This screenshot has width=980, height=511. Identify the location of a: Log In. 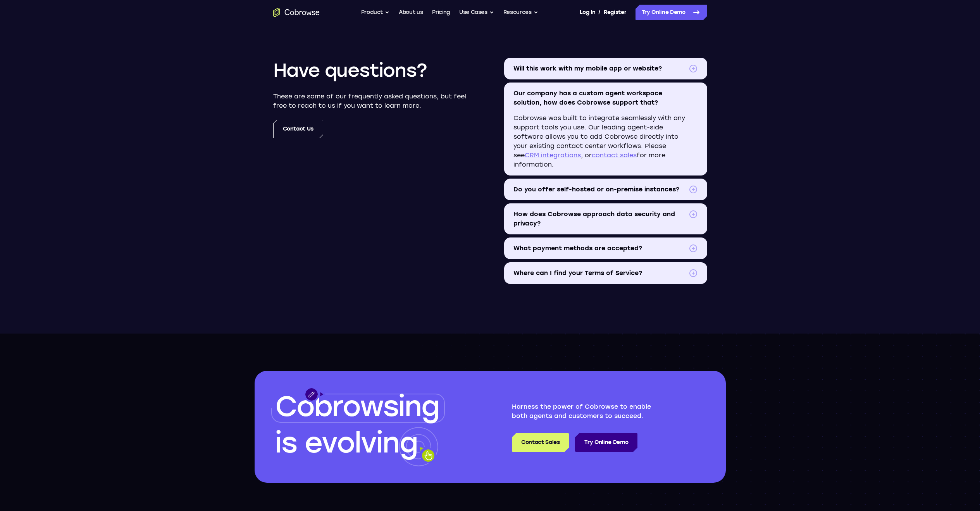
(587, 12).